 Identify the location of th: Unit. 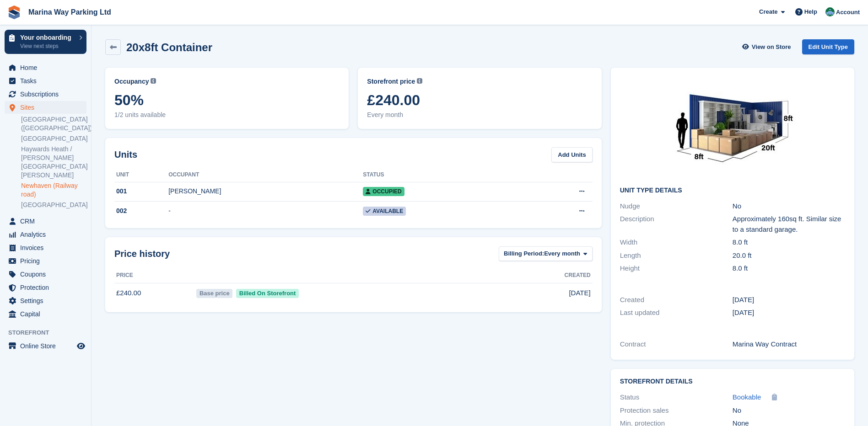
(142, 175).